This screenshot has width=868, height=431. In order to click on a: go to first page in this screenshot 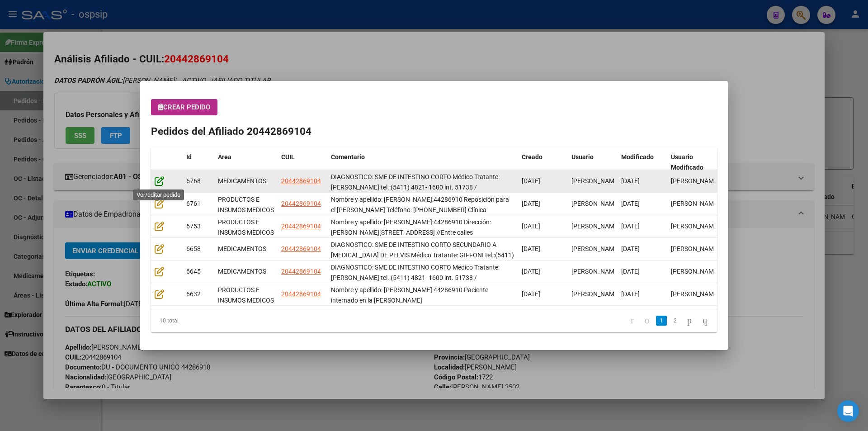, I will do `click(632, 320)`.